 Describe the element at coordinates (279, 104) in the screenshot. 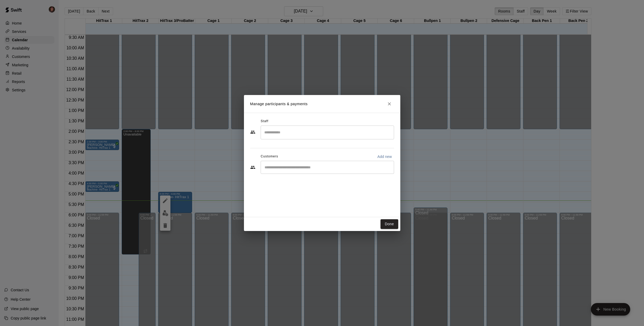

I see `p: Manage participants & payments` at that location.